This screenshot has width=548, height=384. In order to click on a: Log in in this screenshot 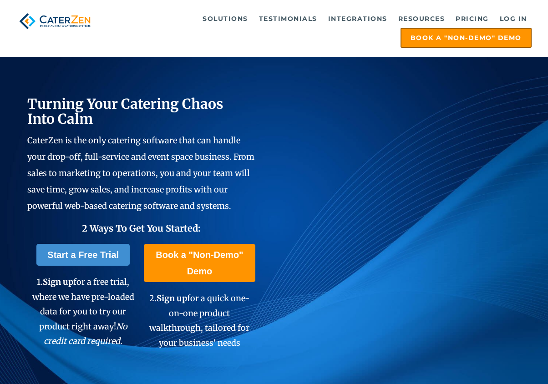, I will do `click(513, 19)`.